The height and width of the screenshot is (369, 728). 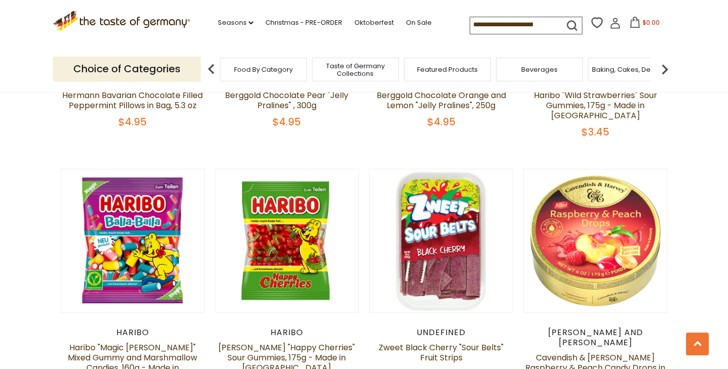 I want to click on a: On Sale, so click(x=419, y=23).